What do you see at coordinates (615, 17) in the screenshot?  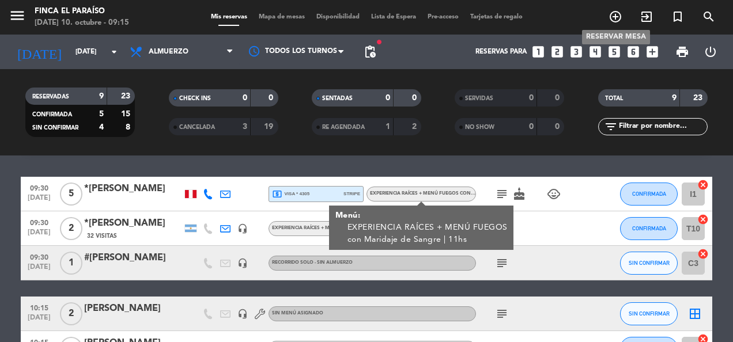 I see `i: add_circle_outline` at bounding box center [615, 17].